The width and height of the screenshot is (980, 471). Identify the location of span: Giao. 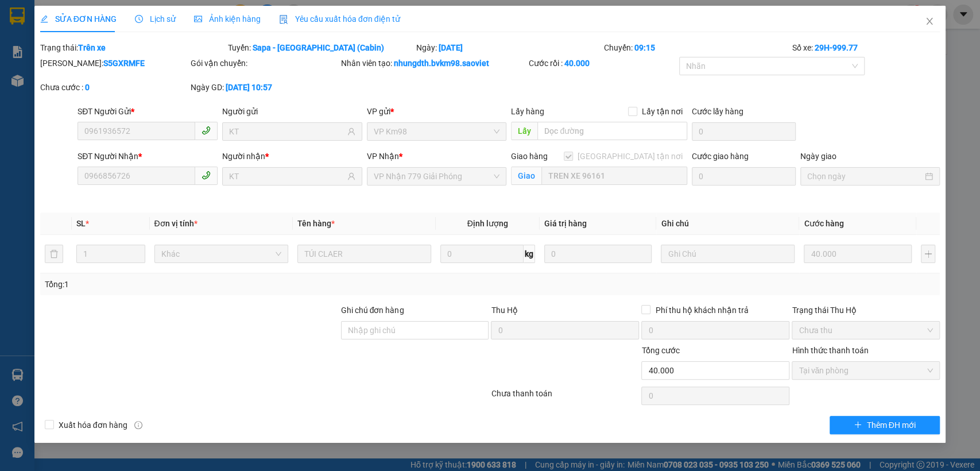
(526, 175).